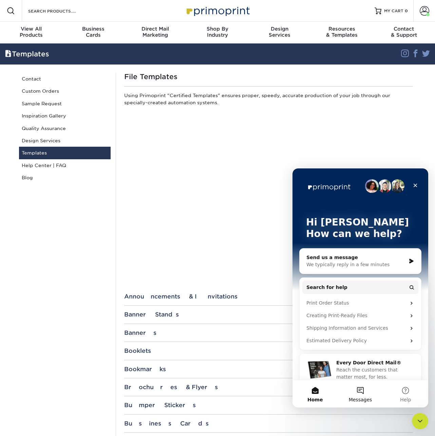 This screenshot has height=436, width=435. What do you see at coordinates (342, 32) in the screenshot?
I see `div: & Templates` at bounding box center [342, 32].